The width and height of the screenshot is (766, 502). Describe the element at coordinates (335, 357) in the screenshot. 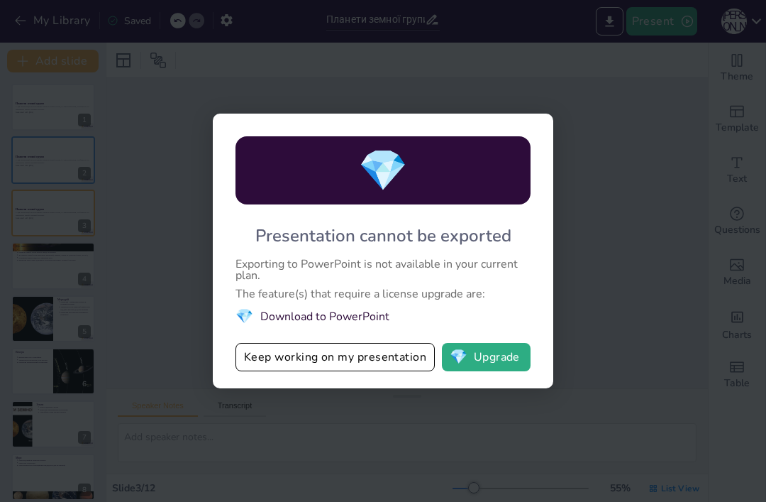

I see `button: Keep working on my presentation` at that location.